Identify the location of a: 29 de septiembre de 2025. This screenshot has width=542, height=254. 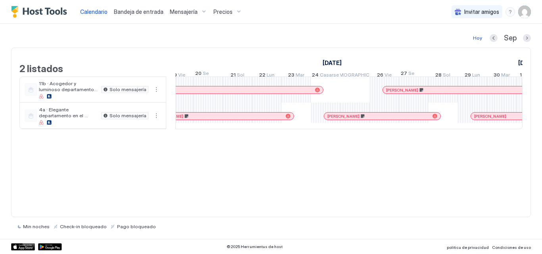
(472, 76).